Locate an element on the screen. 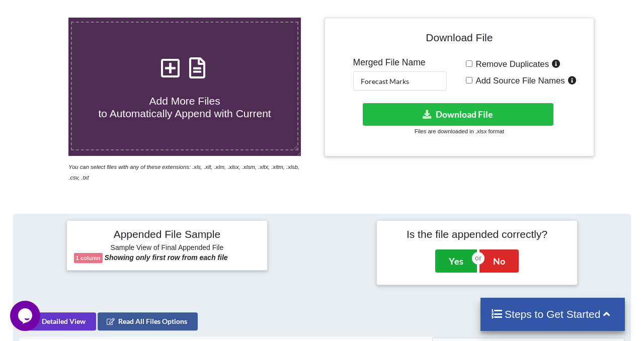 This screenshot has height=341, width=644. h6: Sample View of Final Appended File is located at coordinates (167, 248).